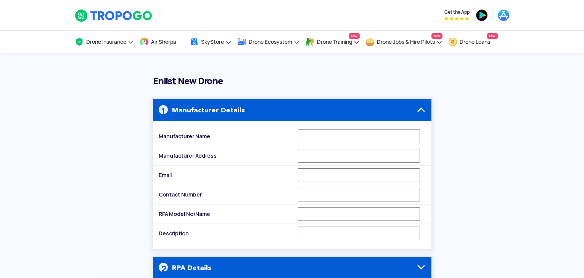 This screenshot has width=584, height=278. Describe the element at coordinates (114, 16) in the screenshot. I see `img: TropoGo Logo` at that location.